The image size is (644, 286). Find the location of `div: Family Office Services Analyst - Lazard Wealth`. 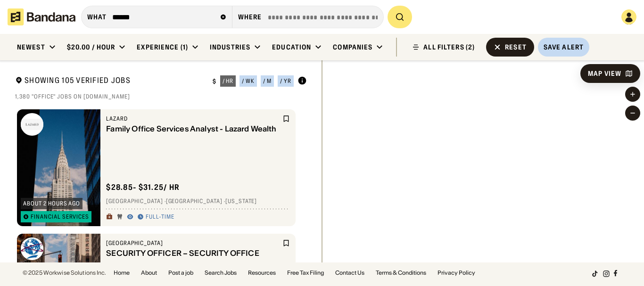

div: Family Office Services Analyst - Lazard Wealth is located at coordinates (194, 129).